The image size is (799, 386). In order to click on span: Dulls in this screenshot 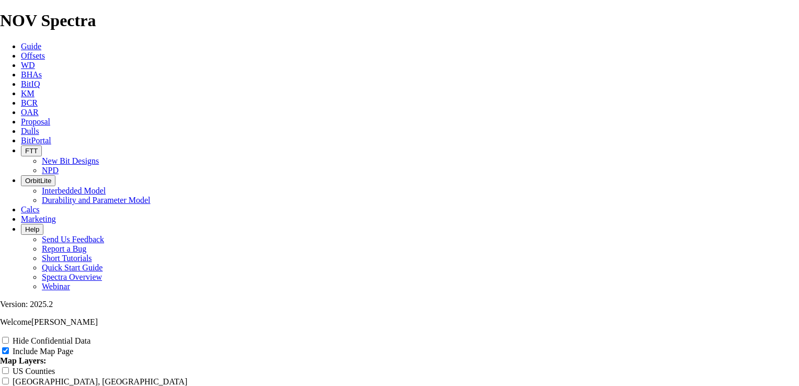, I will do `click(30, 131)`.